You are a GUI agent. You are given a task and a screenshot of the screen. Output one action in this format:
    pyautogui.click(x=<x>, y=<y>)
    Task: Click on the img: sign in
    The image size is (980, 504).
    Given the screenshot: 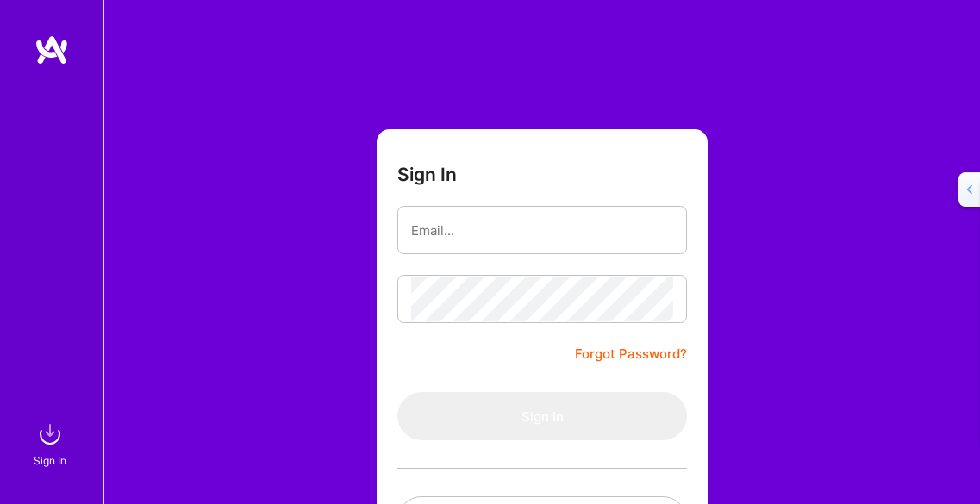 What is the action you would take?
    pyautogui.click(x=50, y=434)
    